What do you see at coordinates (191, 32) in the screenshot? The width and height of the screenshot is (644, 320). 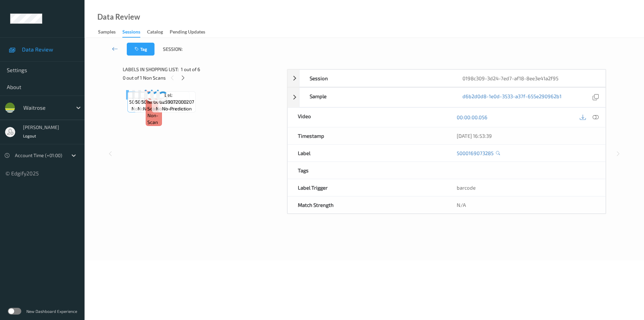 I see `a: Pending Updates` at bounding box center [191, 32].